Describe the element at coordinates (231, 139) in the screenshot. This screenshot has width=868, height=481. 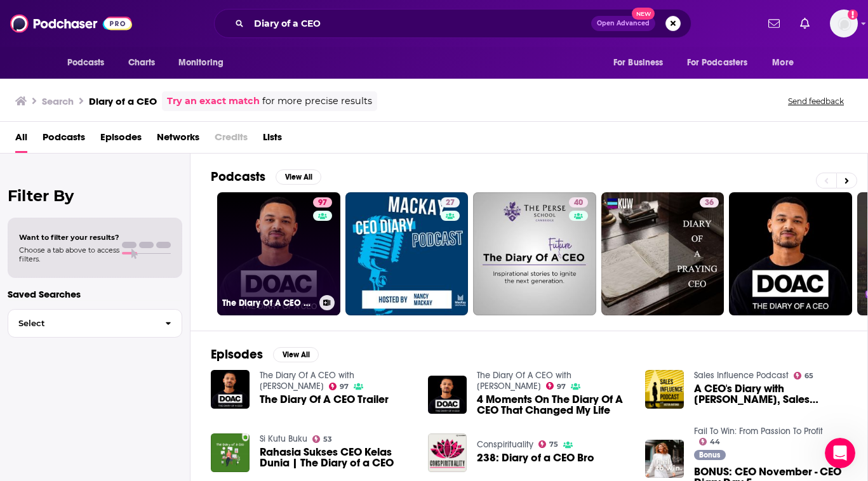
I see `span: Credits` at that location.